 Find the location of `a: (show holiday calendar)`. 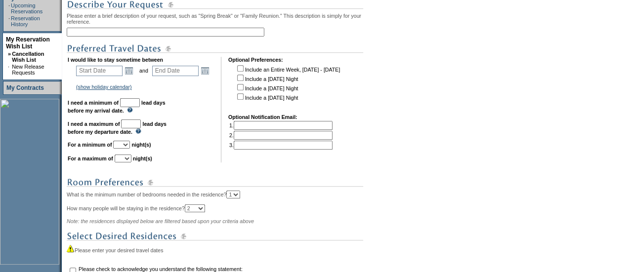

a: (show holiday calendar) is located at coordinates (104, 87).